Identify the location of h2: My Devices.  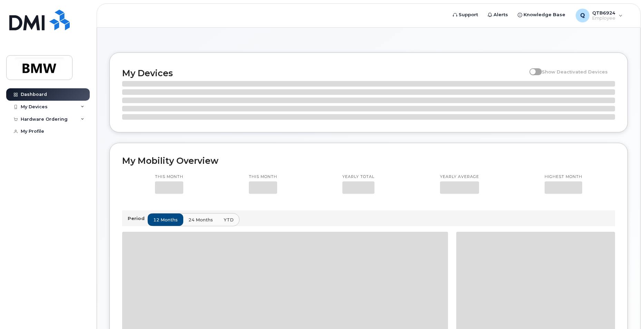
(324, 73).